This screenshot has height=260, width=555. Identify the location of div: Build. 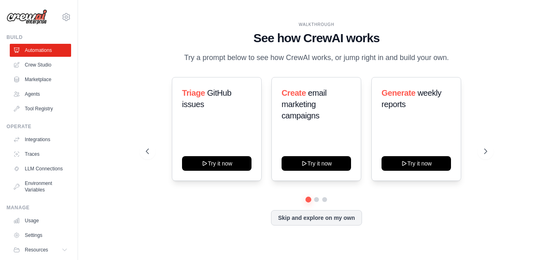
(39, 37).